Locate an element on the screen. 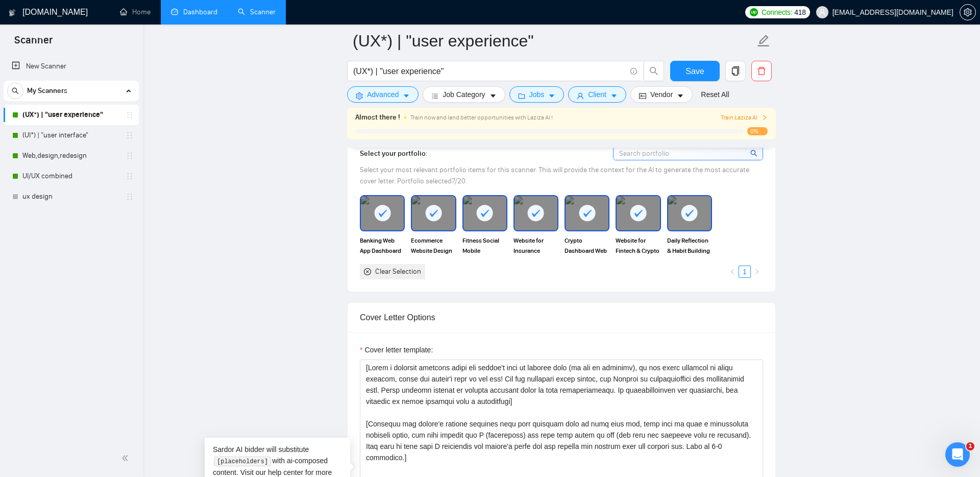 Image resolution: width=980 pixels, height=477 pixels. img: logo is located at coordinates (12, 12).